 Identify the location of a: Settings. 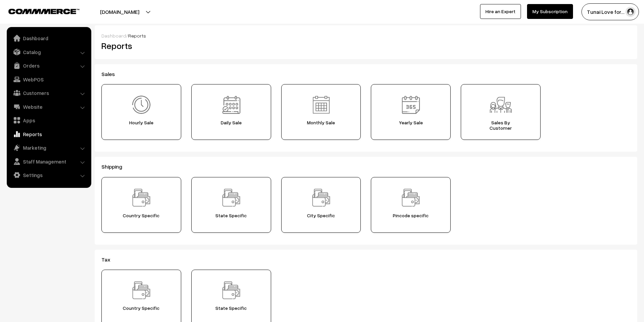
(48, 175).